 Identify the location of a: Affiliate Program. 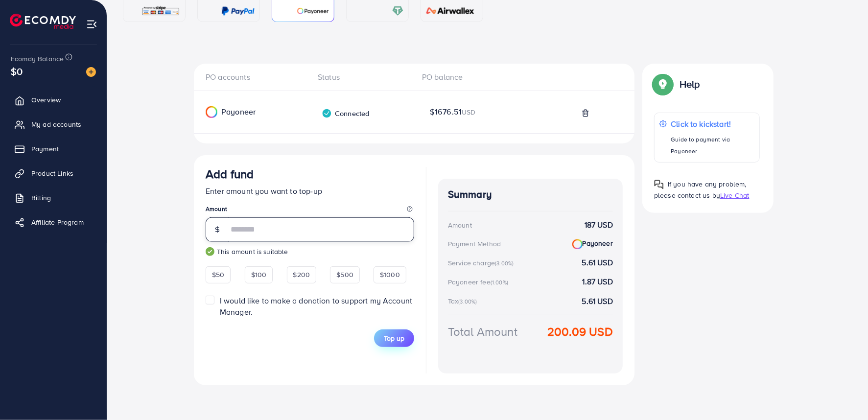
(53, 222).